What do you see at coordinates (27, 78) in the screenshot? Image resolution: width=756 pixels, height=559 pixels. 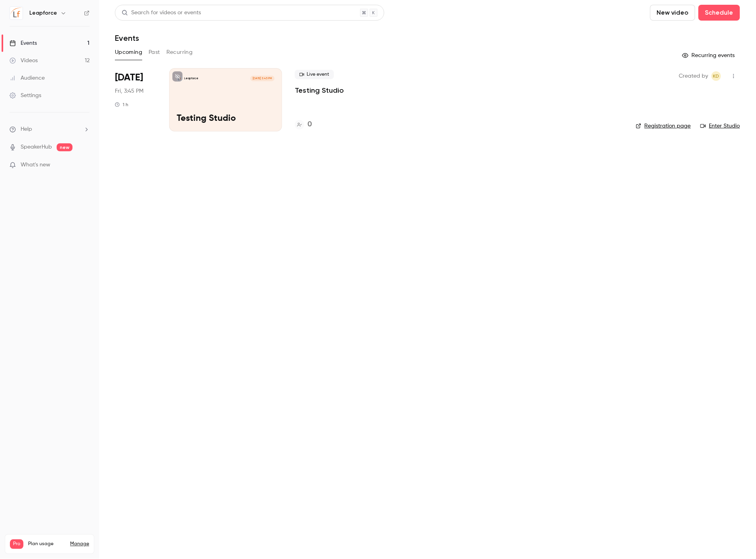 I see `div: Audience` at bounding box center [27, 78].